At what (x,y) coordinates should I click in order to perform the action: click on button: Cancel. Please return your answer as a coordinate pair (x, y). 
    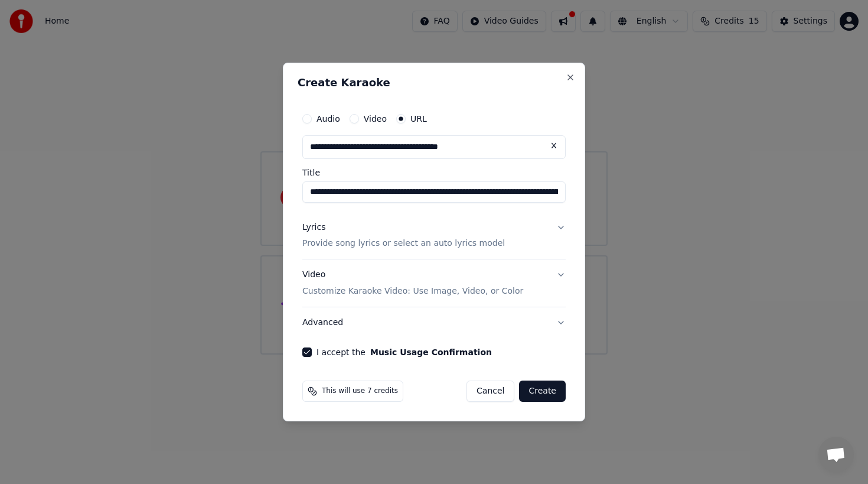
    Looking at the image, I should click on (490, 391).